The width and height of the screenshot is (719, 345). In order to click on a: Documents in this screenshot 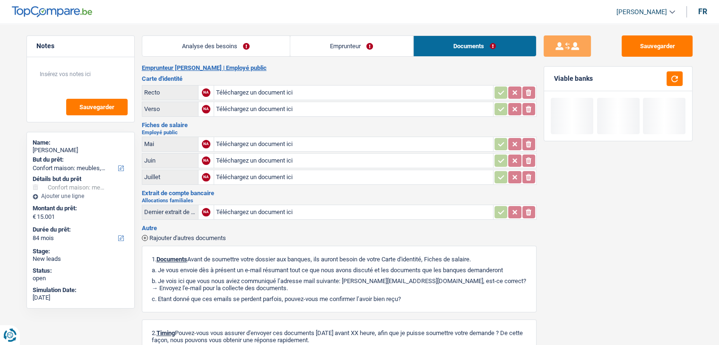, I will do `click(475, 46)`.